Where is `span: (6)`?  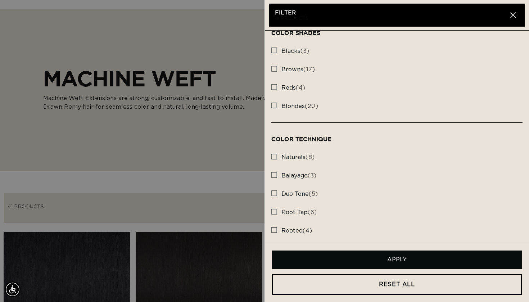 span: (6) is located at coordinates (299, 212).